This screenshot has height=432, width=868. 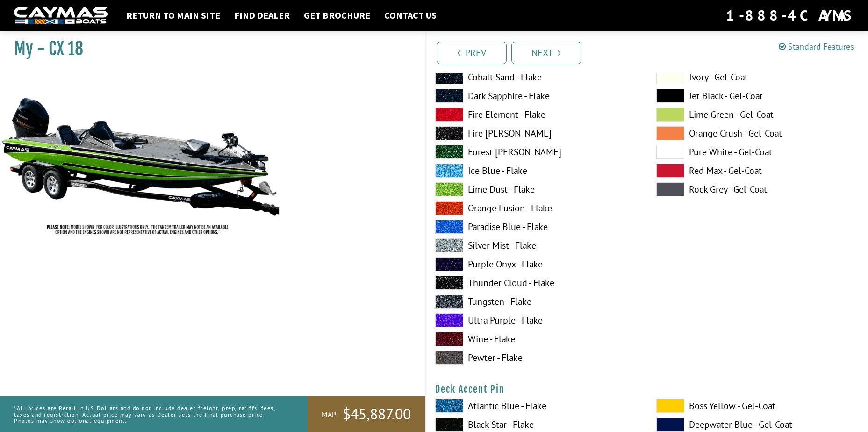 What do you see at coordinates (411, 16) in the screenshot?
I see `a: Contact Us` at bounding box center [411, 16].